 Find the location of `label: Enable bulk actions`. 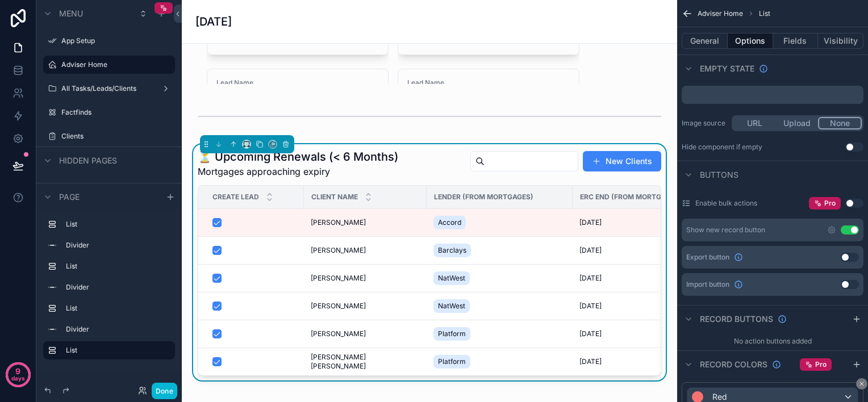

label: Enable bulk actions is located at coordinates (726, 203).